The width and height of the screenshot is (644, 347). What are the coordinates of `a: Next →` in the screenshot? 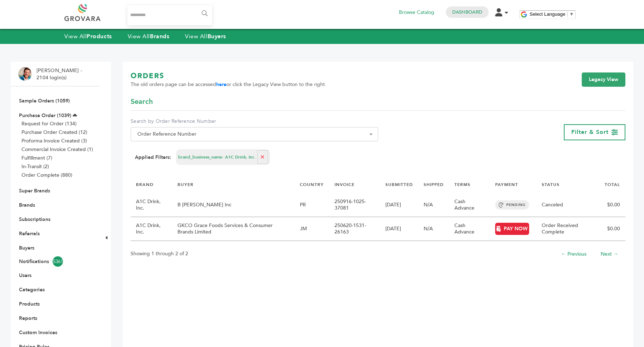 It's located at (609, 254).